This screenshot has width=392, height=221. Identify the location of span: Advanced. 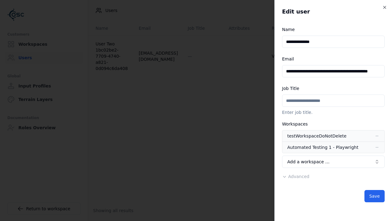
(299, 176).